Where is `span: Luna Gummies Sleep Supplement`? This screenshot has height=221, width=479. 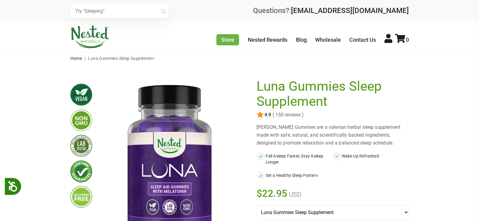 span: Luna Gummies Sleep Supplement is located at coordinates (121, 58).